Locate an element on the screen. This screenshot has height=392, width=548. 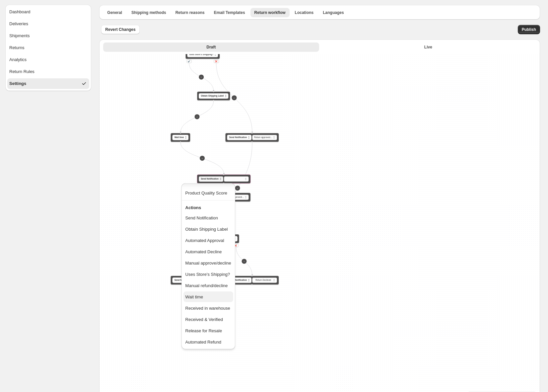
button: Return Rules is located at coordinates (48, 71).